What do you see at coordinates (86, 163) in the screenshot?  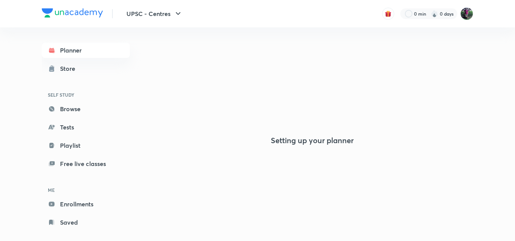 I see `a: Free live classes` at bounding box center [86, 163].